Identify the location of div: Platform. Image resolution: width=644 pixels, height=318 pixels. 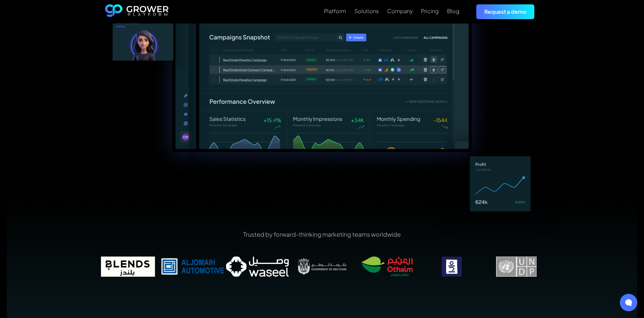
(335, 11).